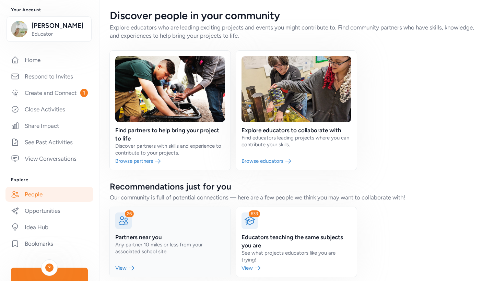  What do you see at coordinates (296, 198) in the screenshot?
I see `div: Our community is full of potential connections — here are a few people we think you may want to c...` at bounding box center [296, 198].